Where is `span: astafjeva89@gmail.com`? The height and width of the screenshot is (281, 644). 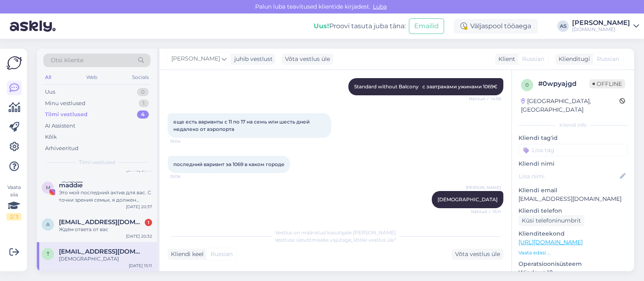 span: astafjeva89@gmail.com is located at coordinates (101, 222).